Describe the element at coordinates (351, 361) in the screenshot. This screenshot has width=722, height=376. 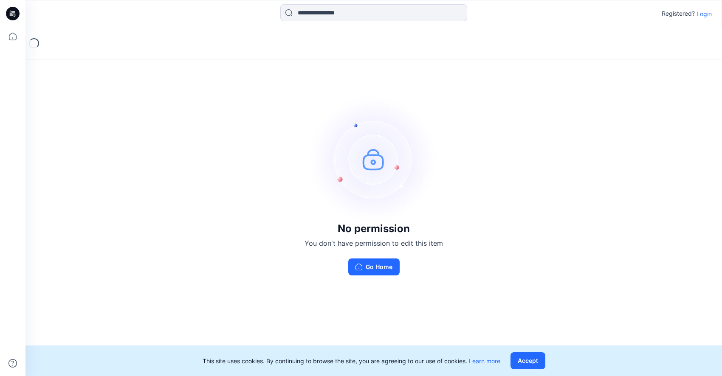
I see `p: This site uses cookies. By continuing to browse the site, you are agreeing to our use of cookies.` at that location.